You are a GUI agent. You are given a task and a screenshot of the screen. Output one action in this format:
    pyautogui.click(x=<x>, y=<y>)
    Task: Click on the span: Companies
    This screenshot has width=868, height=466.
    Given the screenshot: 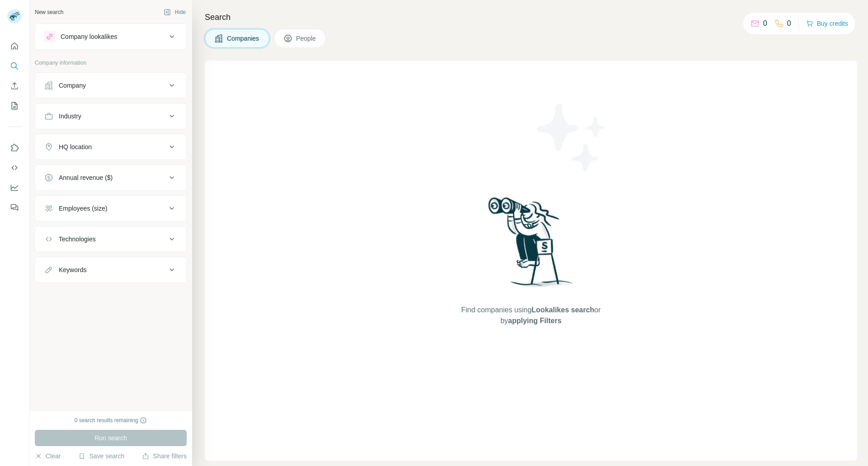 What is the action you would take?
    pyautogui.click(x=243, y=38)
    